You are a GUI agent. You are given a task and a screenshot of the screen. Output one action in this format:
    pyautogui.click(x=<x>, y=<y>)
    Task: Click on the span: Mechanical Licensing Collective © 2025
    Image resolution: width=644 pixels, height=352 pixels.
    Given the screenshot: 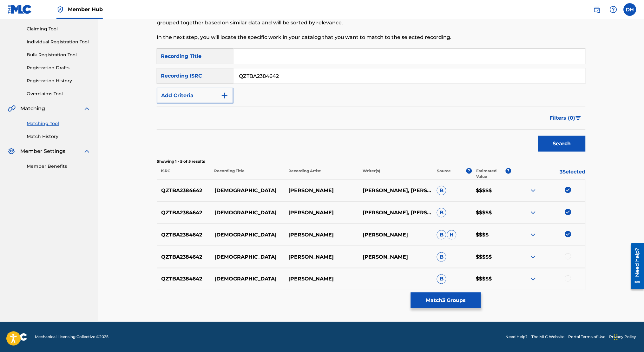 What is the action you would take?
    pyautogui.click(x=71, y=337)
    